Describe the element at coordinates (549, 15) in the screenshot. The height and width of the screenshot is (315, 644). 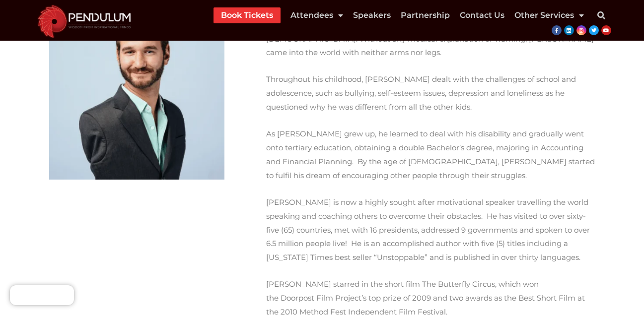
I see `a: Other Services` at that location.